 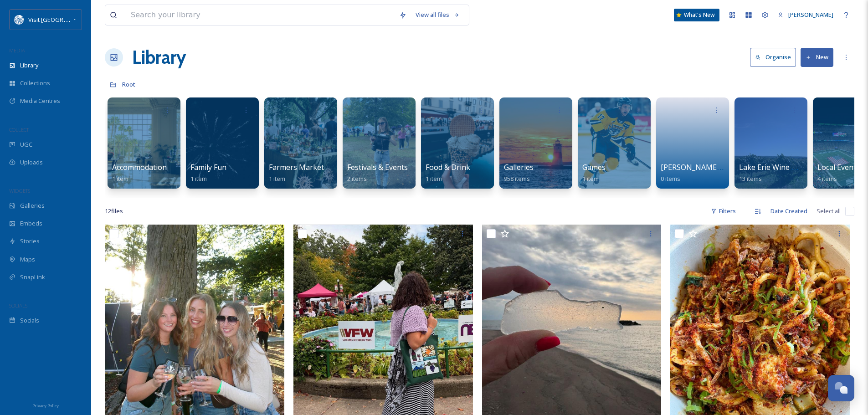 What do you see at coordinates (159, 57) in the screenshot?
I see `a: Library` at bounding box center [159, 57].